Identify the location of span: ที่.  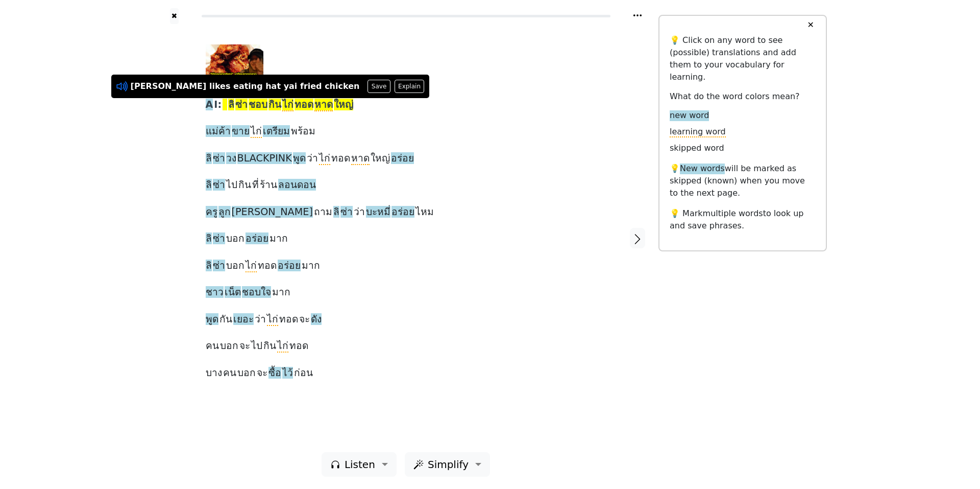
(256, 185).